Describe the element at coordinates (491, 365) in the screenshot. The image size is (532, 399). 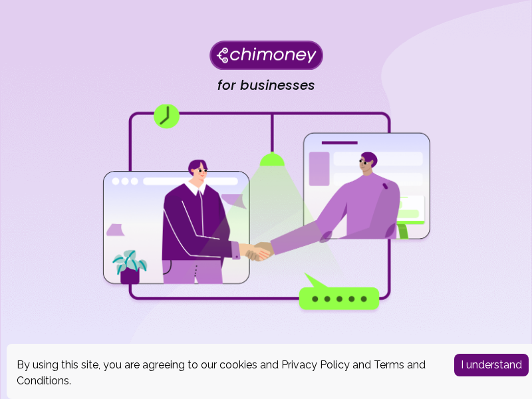
I see `button: Accept cookies` at that location.